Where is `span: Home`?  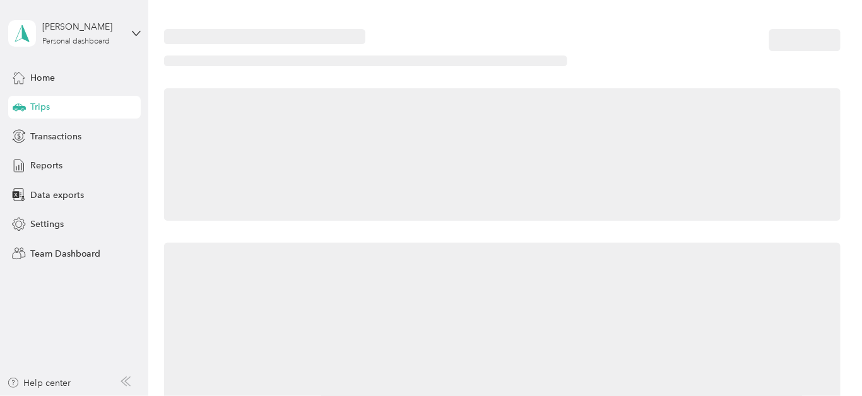
span: Home is located at coordinates (42, 78).